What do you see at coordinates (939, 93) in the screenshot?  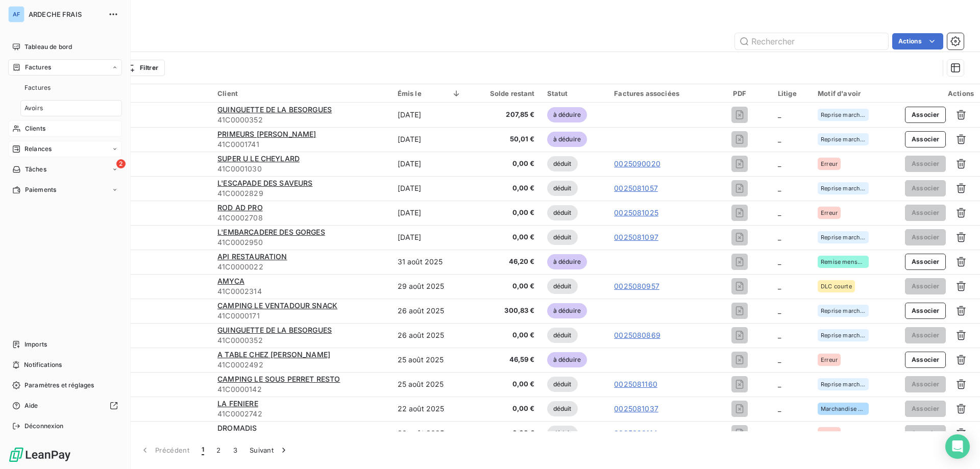 I see `div: Actions` at bounding box center [939, 93].